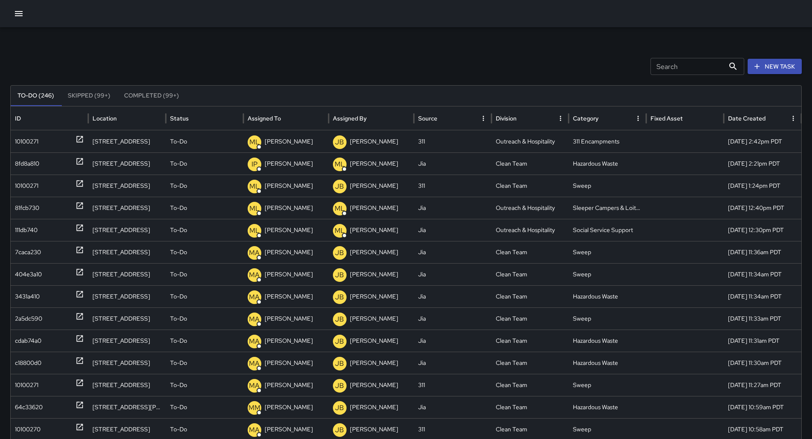 Image resolution: width=812 pixels, height=439 pixels. Describe the element at coordinates (29, 407) in the screenshot. I see `div: 64c33620` at that location.